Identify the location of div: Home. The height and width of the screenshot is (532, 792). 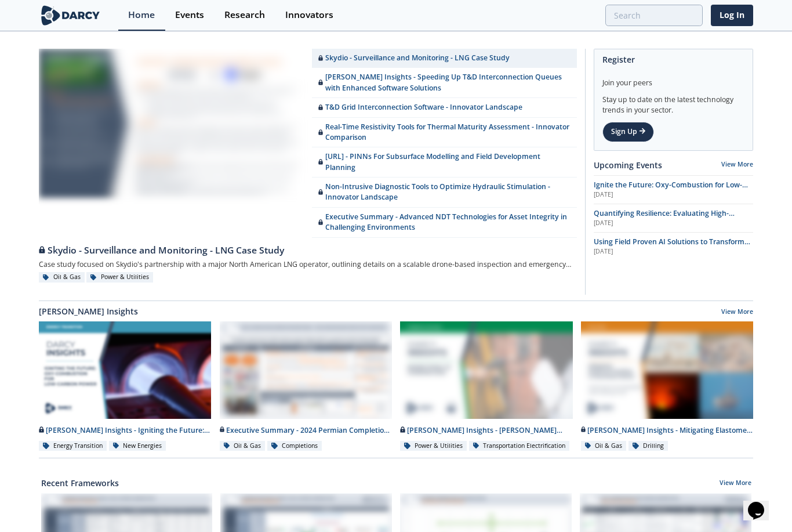
(142, 15).